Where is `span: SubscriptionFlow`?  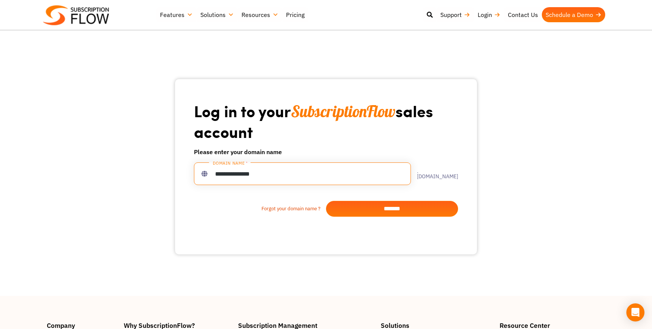 span: SubscriptionFlow is located at coordinates (343, 111).